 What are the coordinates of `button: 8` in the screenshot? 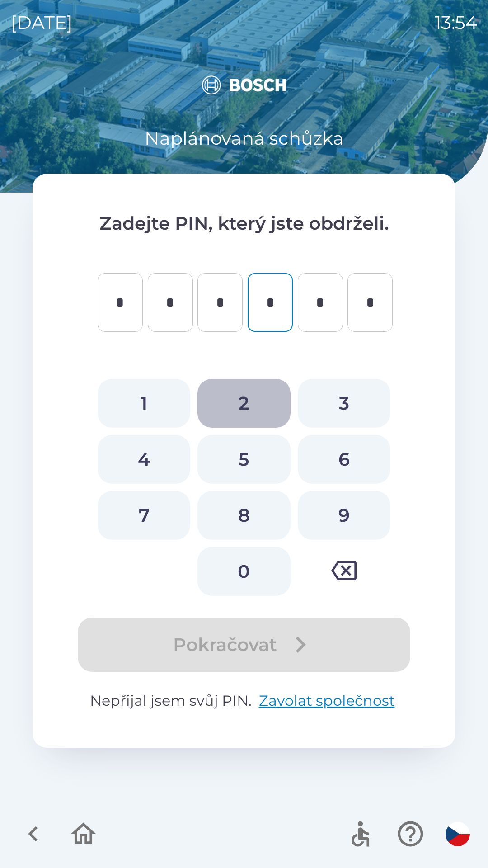 It's located at (243, 515).